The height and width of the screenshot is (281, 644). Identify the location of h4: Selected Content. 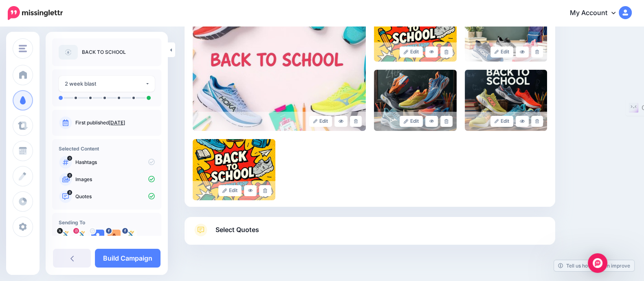
(107, 149).